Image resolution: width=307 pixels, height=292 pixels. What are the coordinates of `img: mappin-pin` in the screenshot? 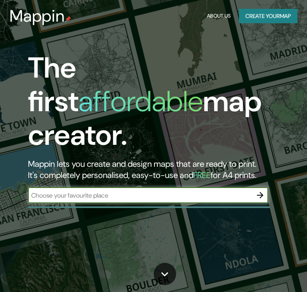 It's located at (68, 19).